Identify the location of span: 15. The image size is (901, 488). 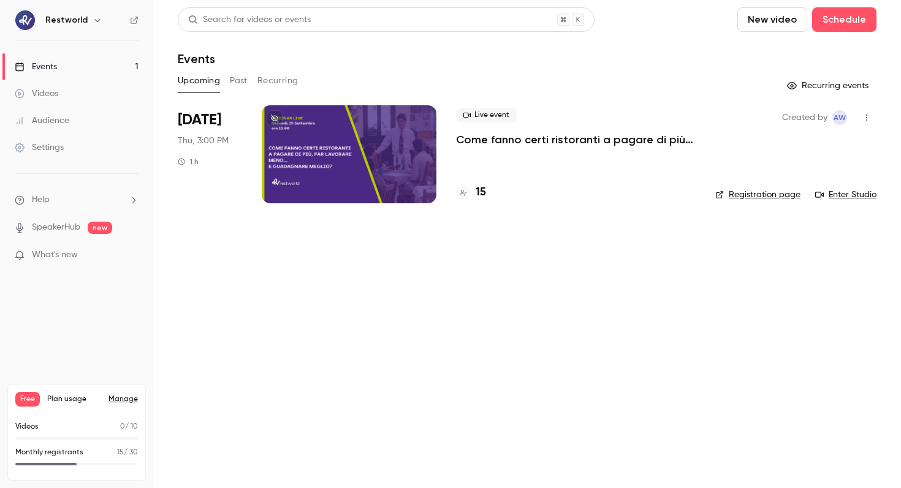
(120, 453).